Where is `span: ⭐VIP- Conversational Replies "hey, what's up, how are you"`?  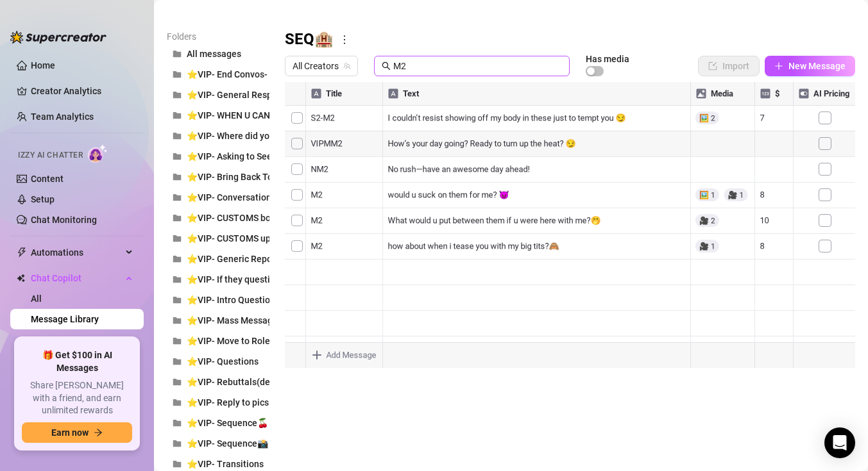 span: ⭐VIP- Conversational Replies "hey, what's up, how are you" is located at coordinates (307, 198).